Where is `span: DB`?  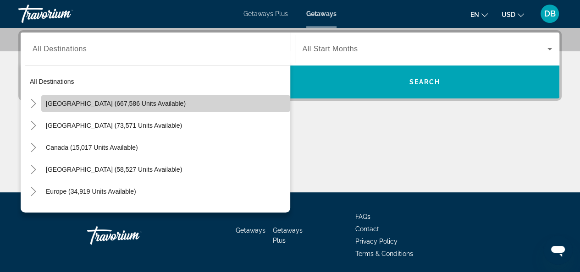 span: DB is located at coordinates (550, 14).